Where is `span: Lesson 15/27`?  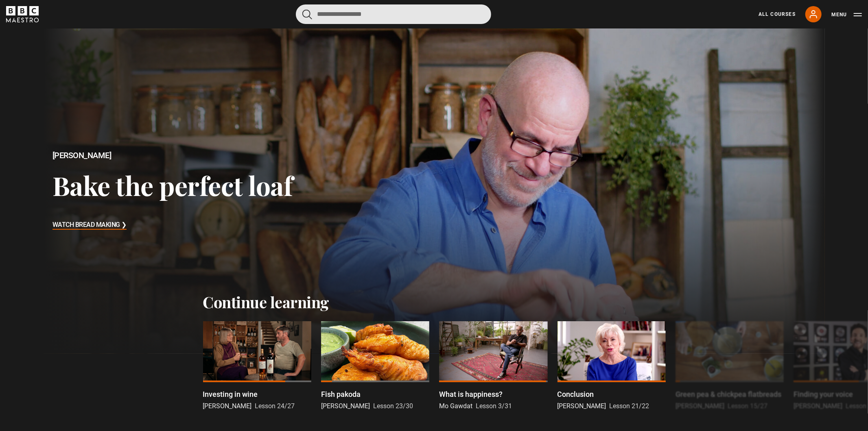 span: Lesson 15/27 is located at coordinates (748, 406).